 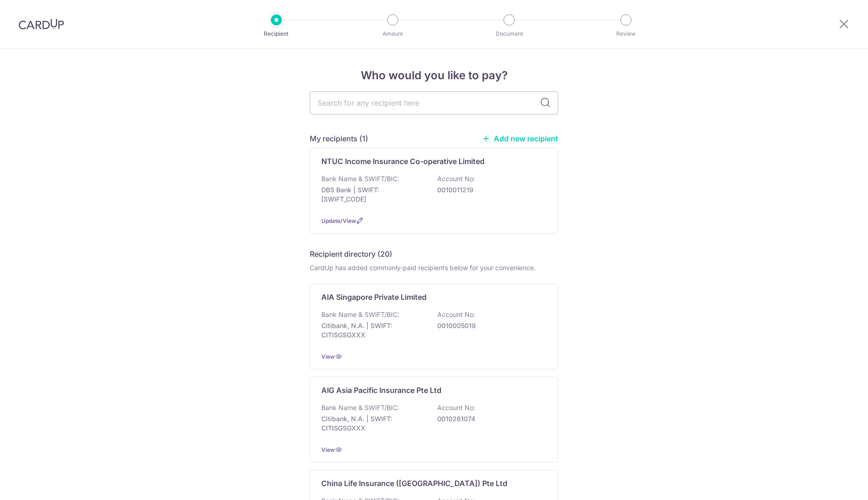 What do you see at coordinates (41, 24) in the screenshot?
I see `img: CardUp` at bounding box center [41, 24].